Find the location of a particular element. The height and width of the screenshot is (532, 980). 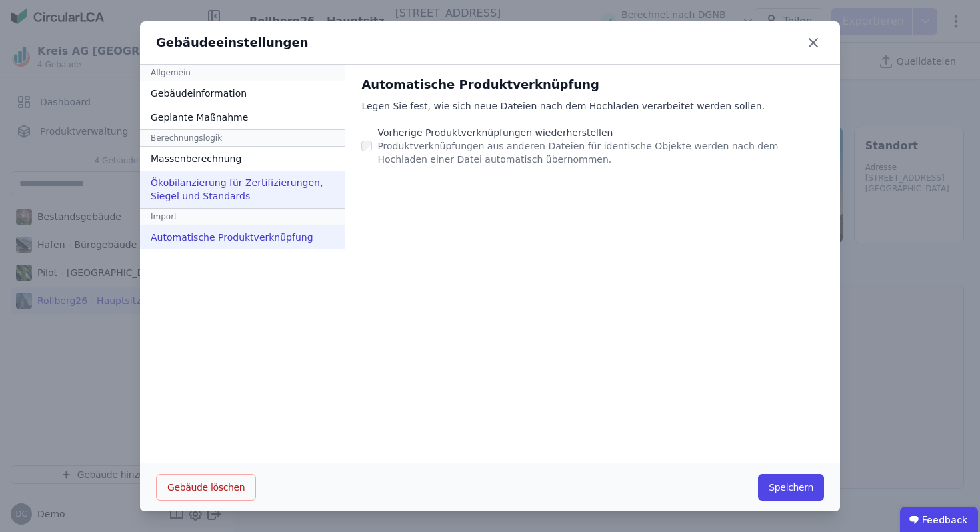

button: Speichern is located at coordinates (791, 487).